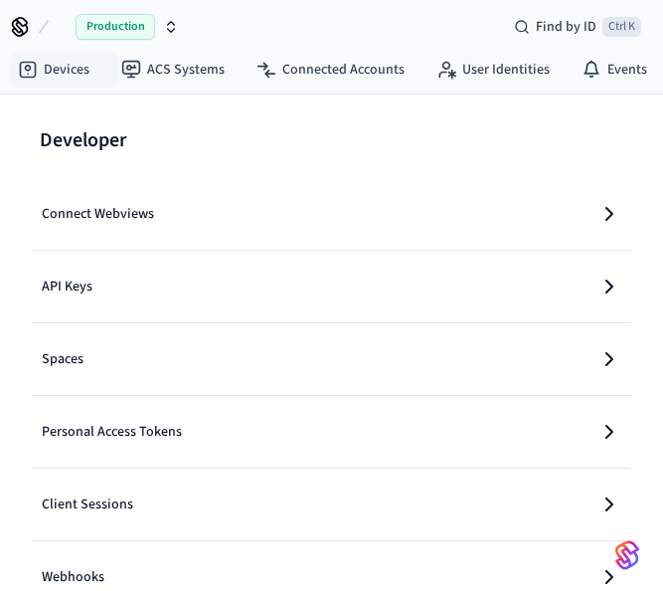 The height and width of the screenshot is (591, 663). Describe the element at coordinates (331, 431) in the screenshot. I see `button: Personal Access Tokens` at that location.